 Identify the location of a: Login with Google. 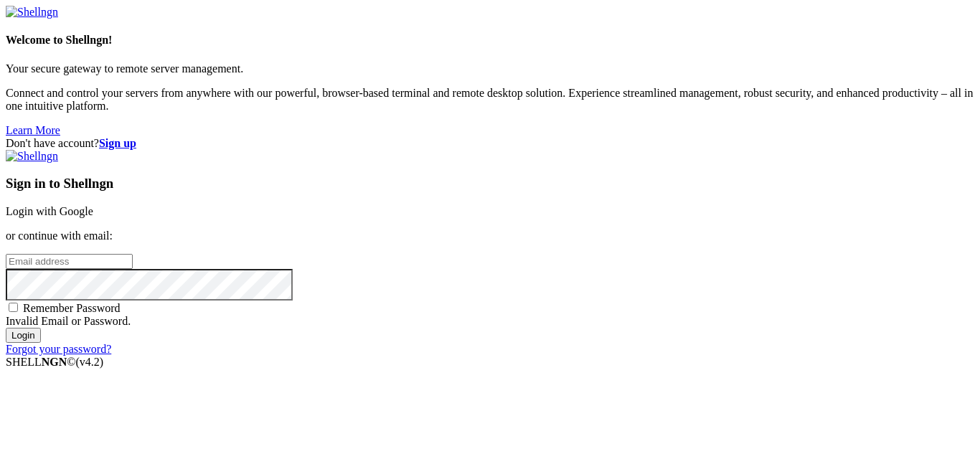
(50, 211).